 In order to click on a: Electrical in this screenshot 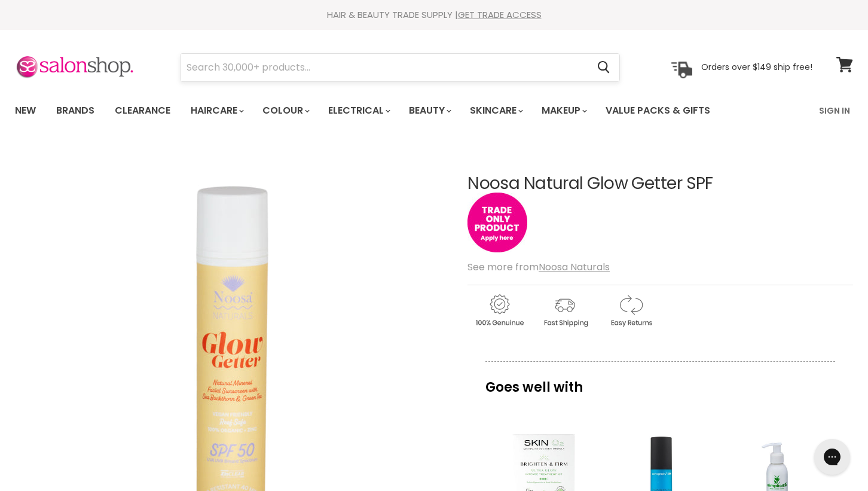, I will do `click(358, 111)`.